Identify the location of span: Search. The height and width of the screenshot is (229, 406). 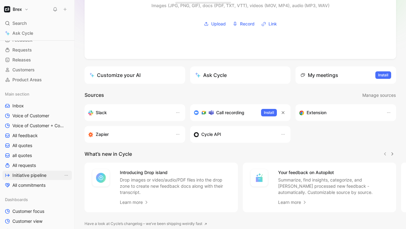
(20, 23).